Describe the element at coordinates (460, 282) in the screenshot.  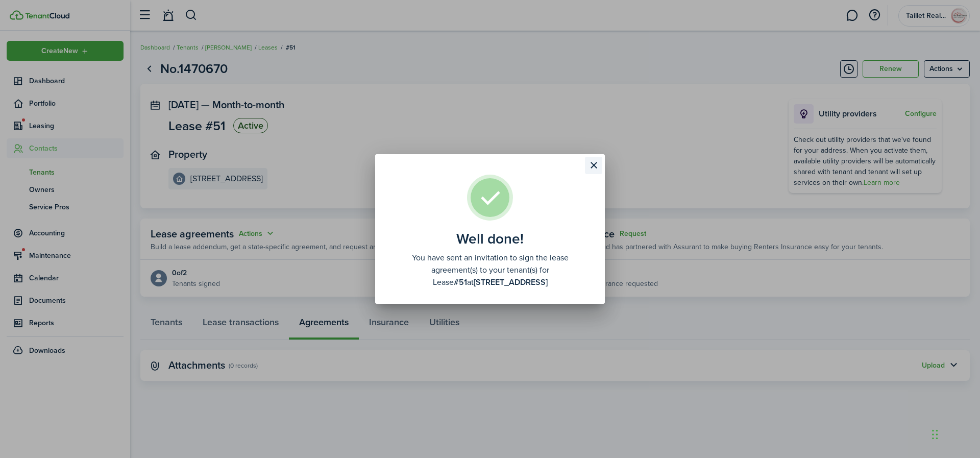
I see `b: #51` at that location.